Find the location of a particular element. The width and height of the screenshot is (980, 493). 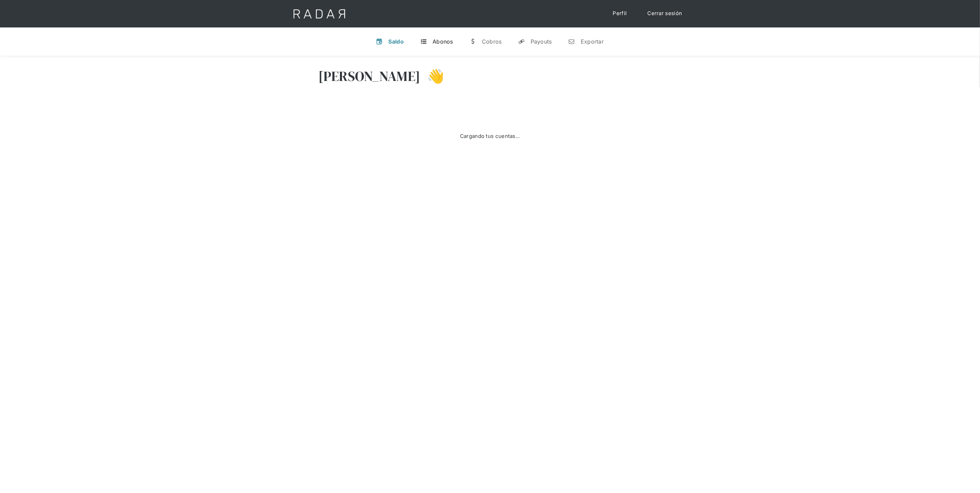

div: y is located at coordinates (522, 41).